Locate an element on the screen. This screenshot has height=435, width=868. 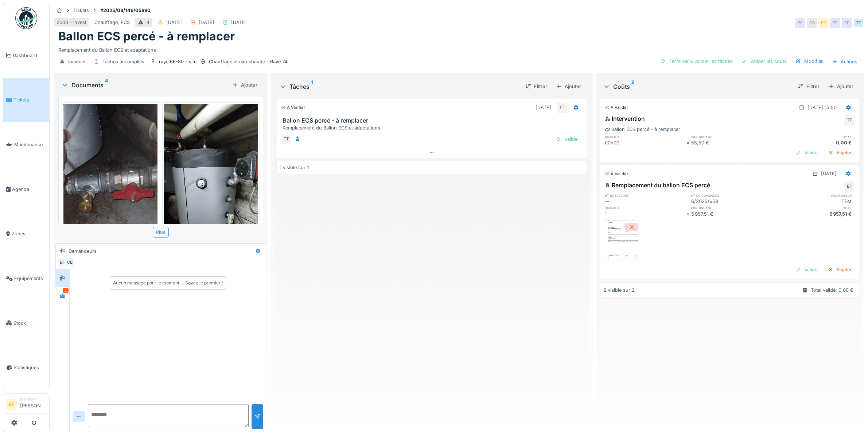
div: Total validé: 0,00 € is located at coordinates (832, 291).